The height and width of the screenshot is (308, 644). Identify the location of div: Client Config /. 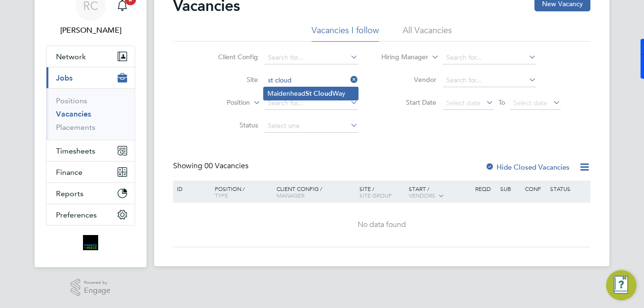
(315, 192).